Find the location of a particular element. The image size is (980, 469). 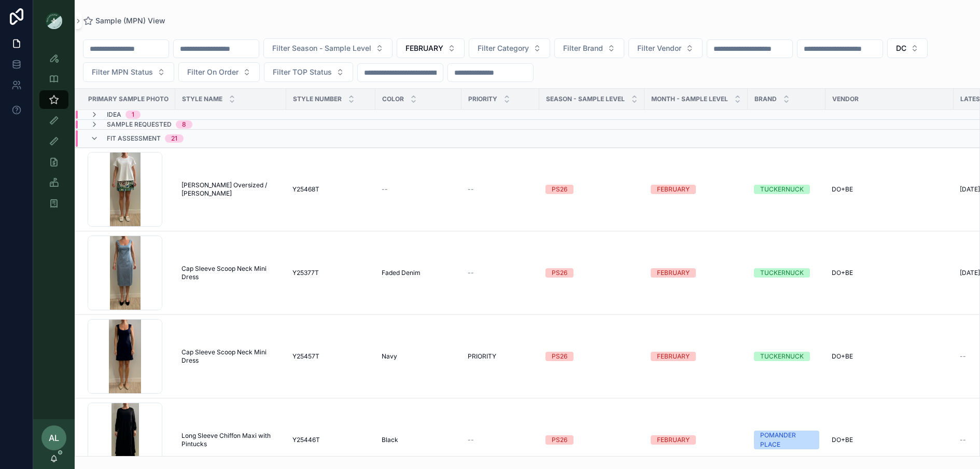

span: Filter On Order is located at coordinates (213, 72).